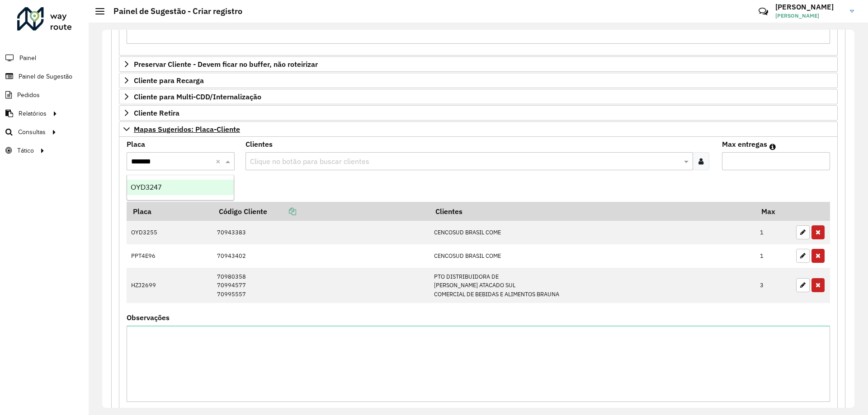 This screenshot has width=868, height=415. I want to click on td: 70943383, so click(321, 233).